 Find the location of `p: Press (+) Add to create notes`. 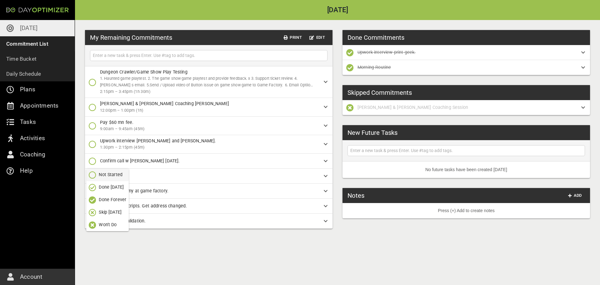

p: Press (+) Add to create notes is located at coordinates (466, 210).